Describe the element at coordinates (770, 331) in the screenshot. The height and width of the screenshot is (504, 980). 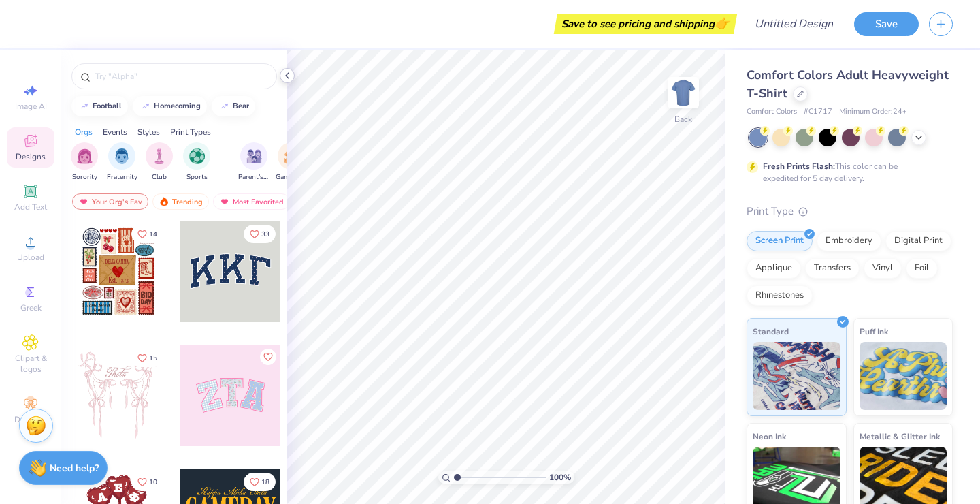
I see `span: Standard` at that location.